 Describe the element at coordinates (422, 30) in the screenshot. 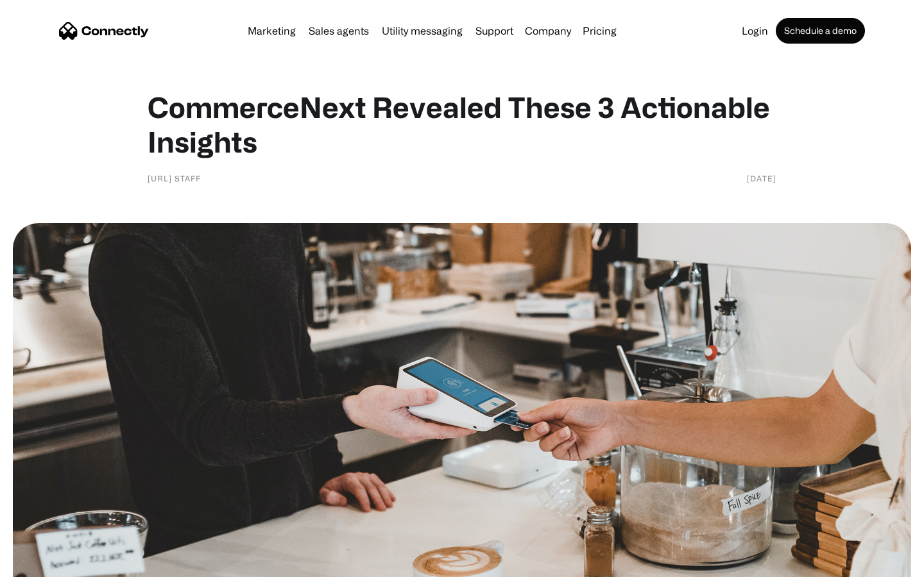

I see `a: Utility messaging` at that location.